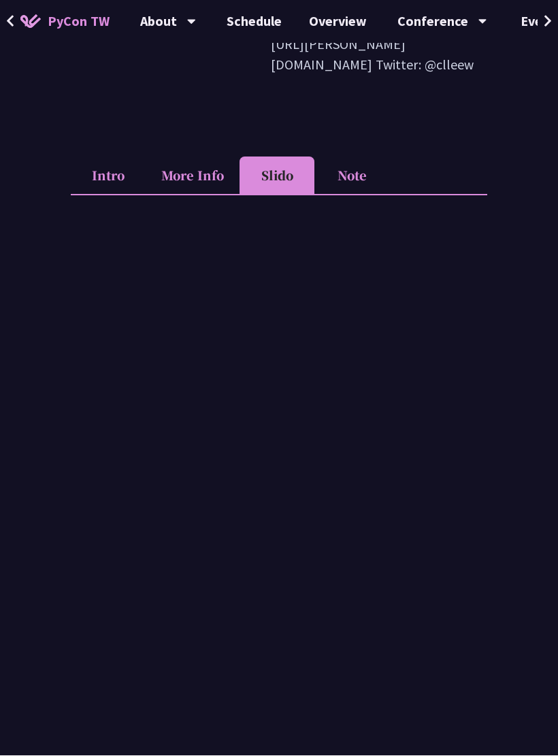 The width and height of the screenshot is (558, 756). What do you see at coordinates (65, 22) in the screenshot?
I see `a: PyCon TW` at bounding box center [65, 22].